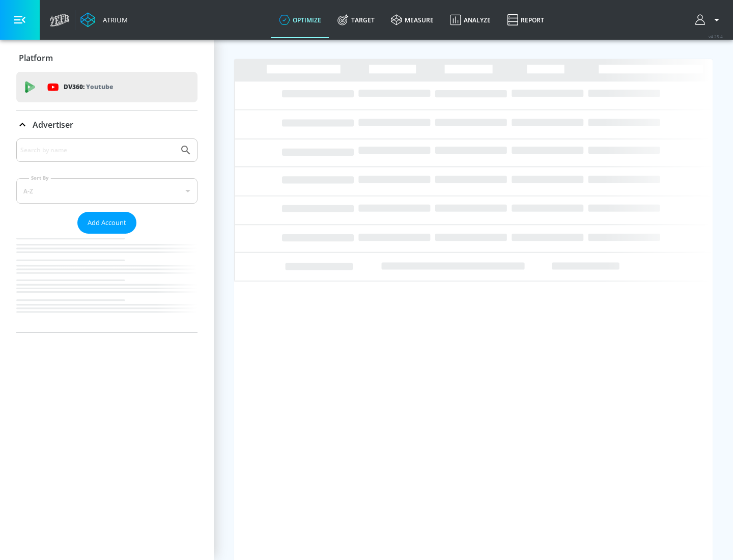  What do you see at coordinates (88, 87) in the screenshot?
I see `p: DV360:` at bounding box center [88, 87].